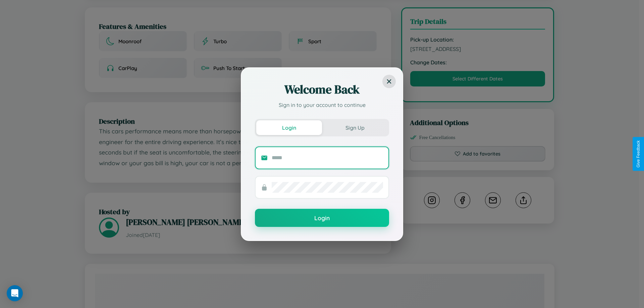 This screenshot has width=644, height=308. Describe the element at coordinates (355, 128) in the screenshot. I see `button: Sign Up` at that location.